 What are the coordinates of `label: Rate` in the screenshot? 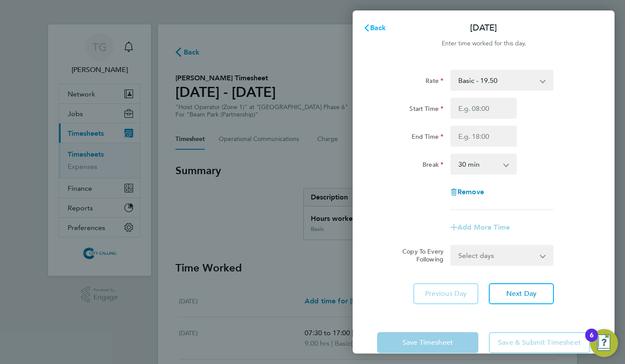 It's located at (435, 82).